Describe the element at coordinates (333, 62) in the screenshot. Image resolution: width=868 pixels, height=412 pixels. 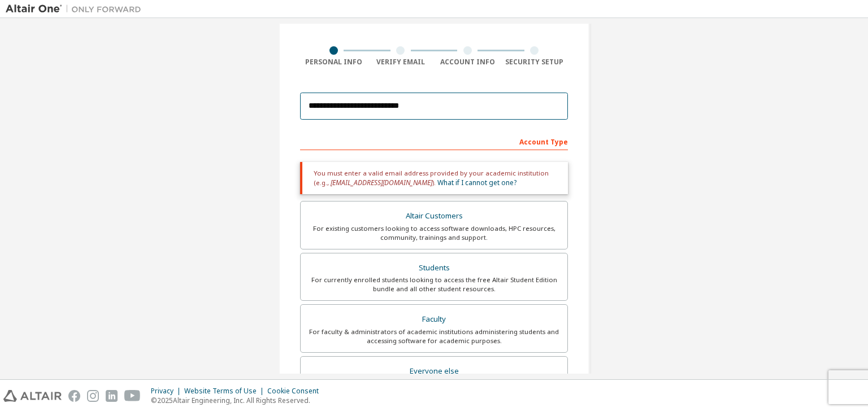
I see `div: Personal Info` at that location.